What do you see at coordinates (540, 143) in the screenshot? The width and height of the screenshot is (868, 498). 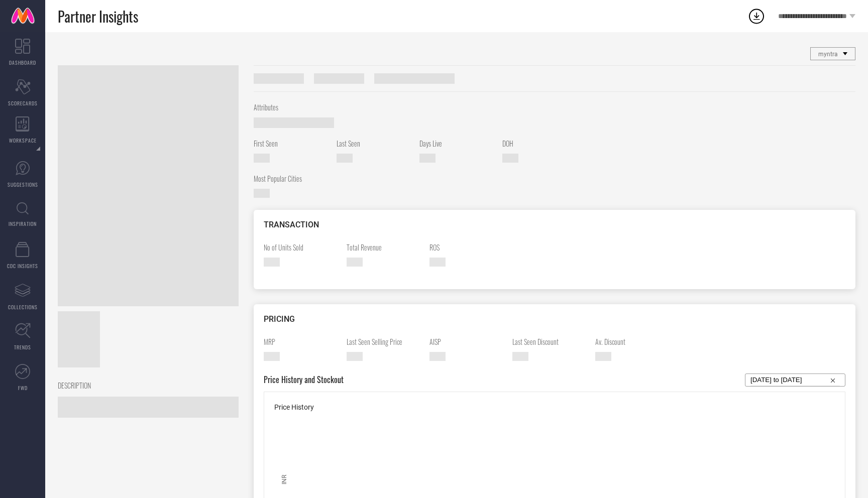 I see `span: DOH` at bounding box center [540, 143].